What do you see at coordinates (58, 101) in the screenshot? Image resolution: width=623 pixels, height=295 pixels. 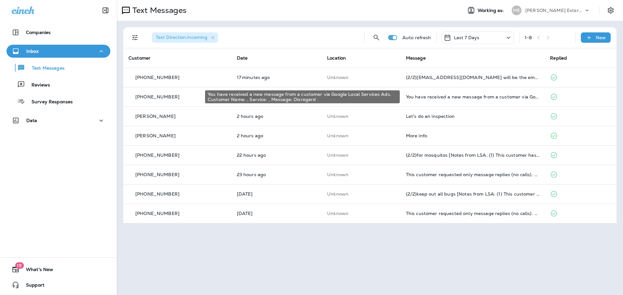 I see `button: Survey Responses` at bounding box center [58, 101].